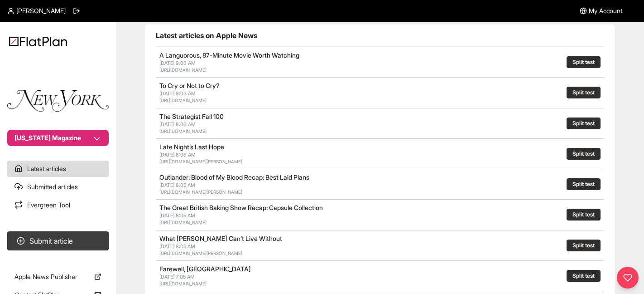 This screenshot has height=294, width=644. I want to click on a: Evergreen Tool, so click(58, 205).